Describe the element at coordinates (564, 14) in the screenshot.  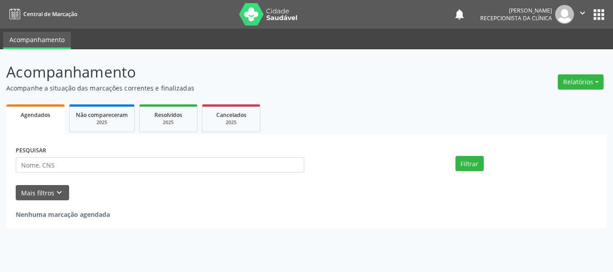
I see `img: img` at that location.